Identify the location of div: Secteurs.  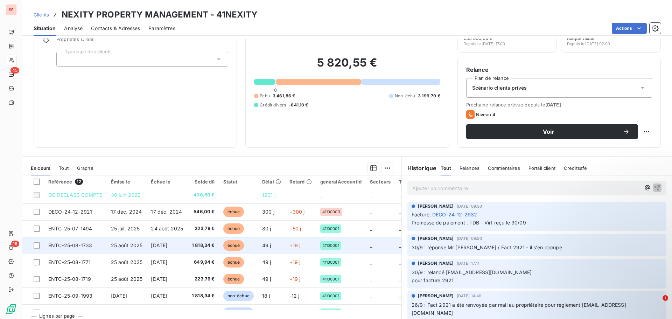
(380, 182).